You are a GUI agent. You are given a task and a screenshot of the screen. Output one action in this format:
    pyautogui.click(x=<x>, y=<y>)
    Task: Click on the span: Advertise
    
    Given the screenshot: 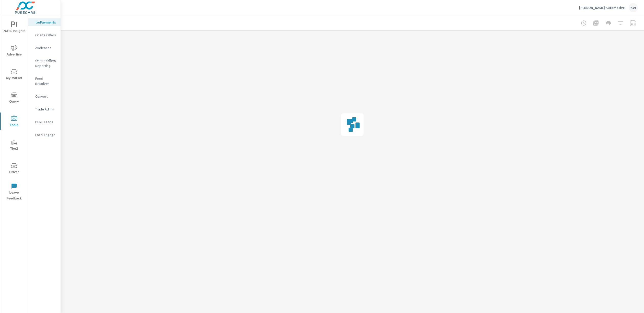 What is the action you would take?
    pyautogui.click(x=14, y=51)
    